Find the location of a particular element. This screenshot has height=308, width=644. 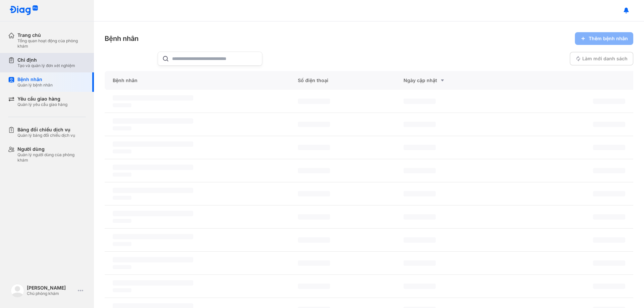

div: Tổng quan hoạt động của phòng khám is located at coordinates (52, 44).